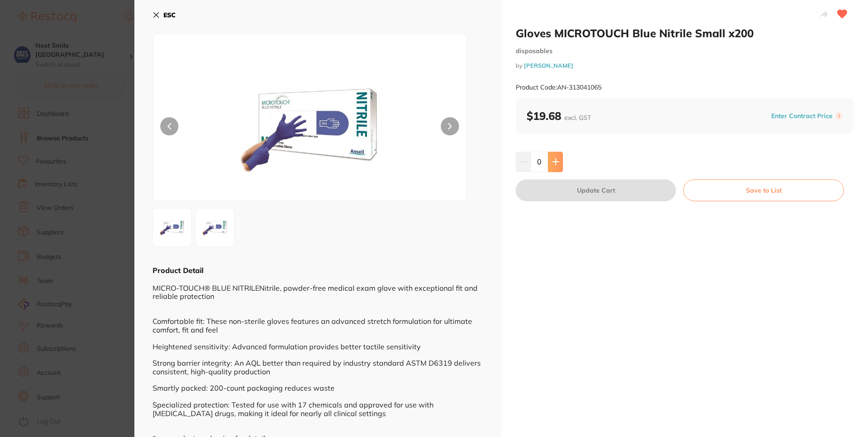 This screenshot has height=437, width=868. I want to click on small: Product Code: AN-313041065, so click(558, 87).